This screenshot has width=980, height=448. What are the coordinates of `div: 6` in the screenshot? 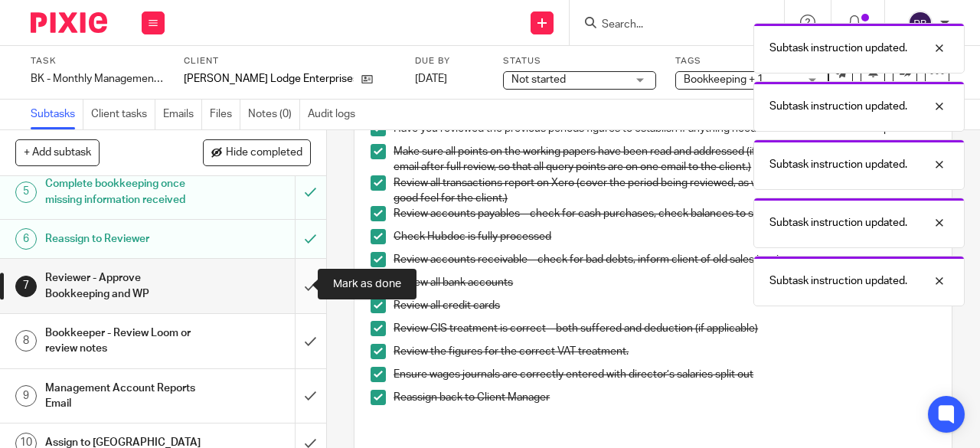 It's located at (26, 239).